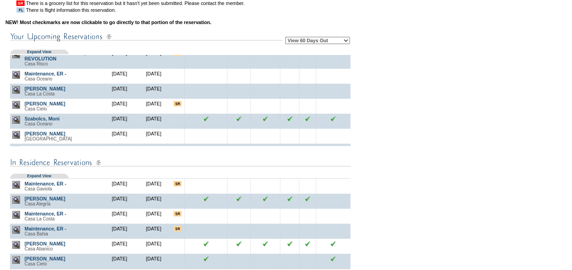  Describe the element at coordinates (20, 10) in the screenshot. I see `img: icon_HasFlightInfo.gif` at that location.